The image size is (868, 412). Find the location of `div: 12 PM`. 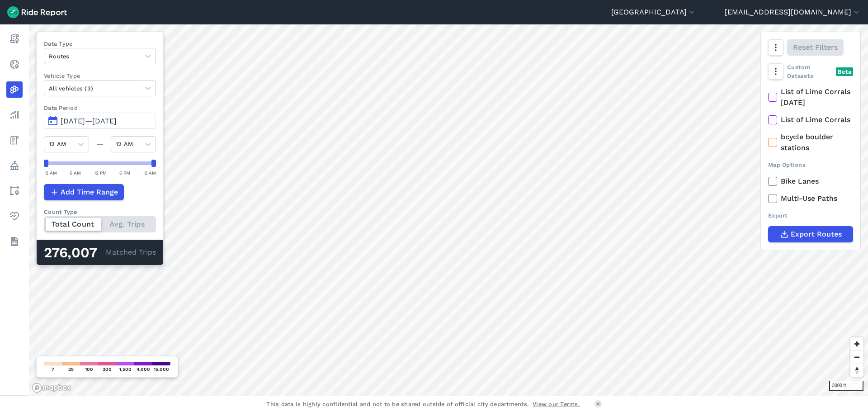

div: 12 PM is located at coordinates (100, 173).